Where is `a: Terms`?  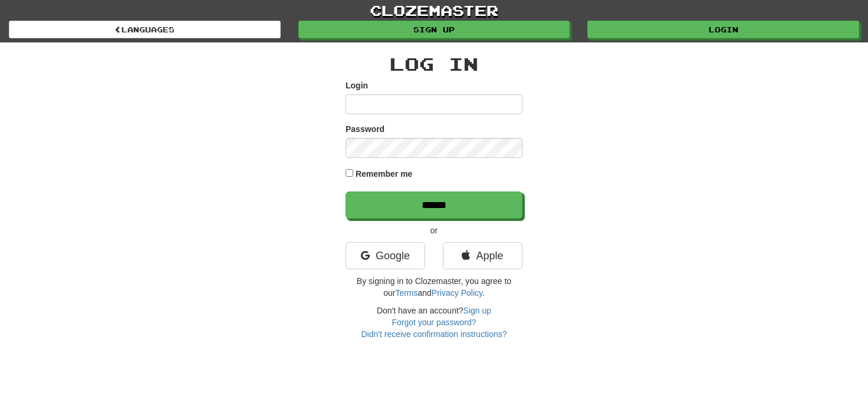
a: Terms is located at coordinates (406, 293).